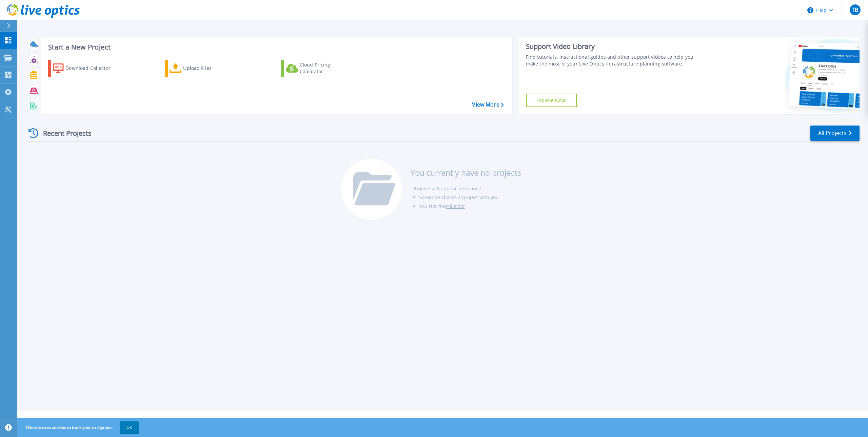 This screenshot has width=868, height=437. I want to click on div: Download Collector, so click(93, 68).